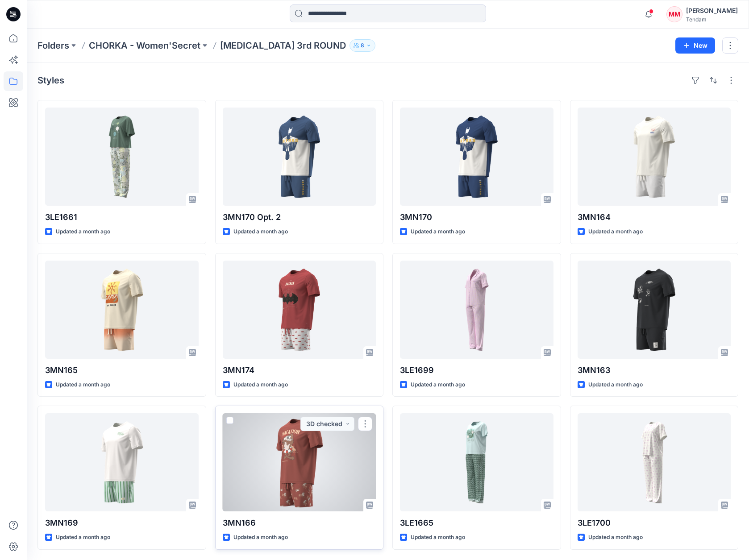  I want to click on p: 3MN163, so click(655, 370).